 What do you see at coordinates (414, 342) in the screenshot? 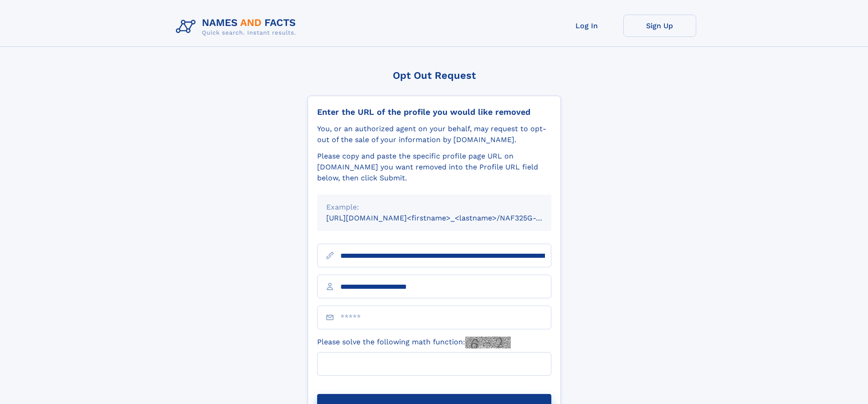
I see `label: Please solve the following math function:` at bounding box center [414, 342].